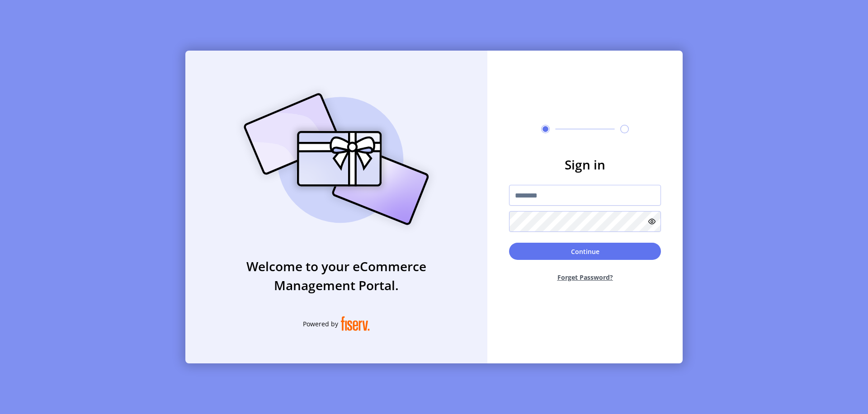 The image size is (868, 414). I want to click on span: Powered by, so click(321, 324).